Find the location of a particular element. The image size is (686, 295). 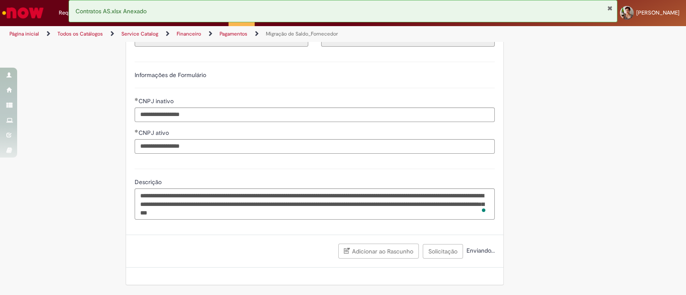

span: CNPJ inativo is located at coordinates (157, 101).